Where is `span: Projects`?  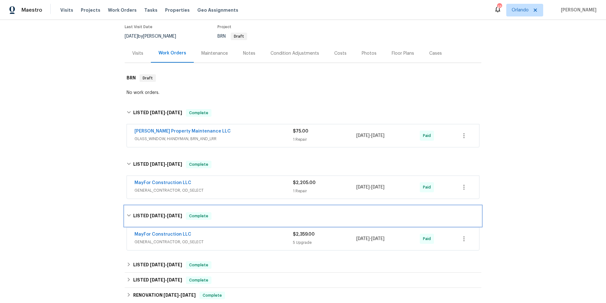 span: Projects is located at coordinates (91, 10).